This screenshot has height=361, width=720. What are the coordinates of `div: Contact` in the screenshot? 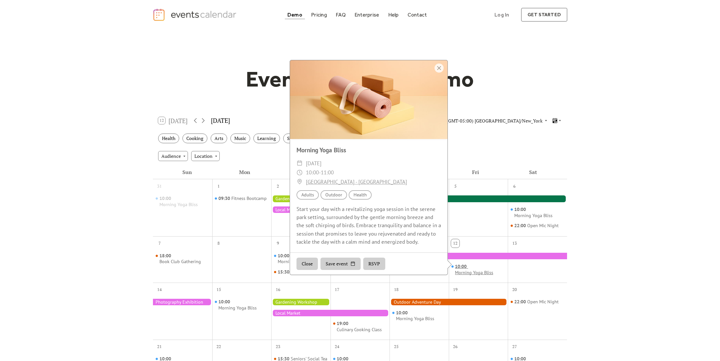 It's located at (417, 15).